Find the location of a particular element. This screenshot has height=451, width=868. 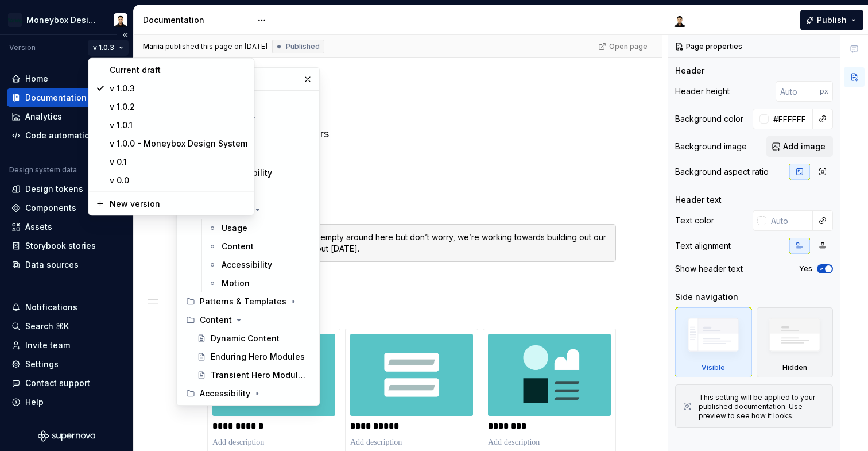

div: v 1.0.3 is located at coordinates (178, 89).